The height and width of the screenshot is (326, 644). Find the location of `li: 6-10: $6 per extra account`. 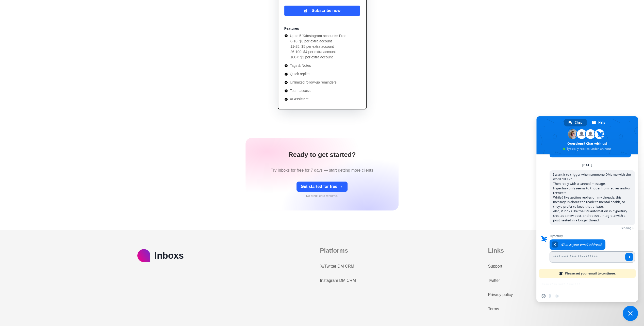

li: 6-10: $6 per extra account is located at coordinates (318, 41).